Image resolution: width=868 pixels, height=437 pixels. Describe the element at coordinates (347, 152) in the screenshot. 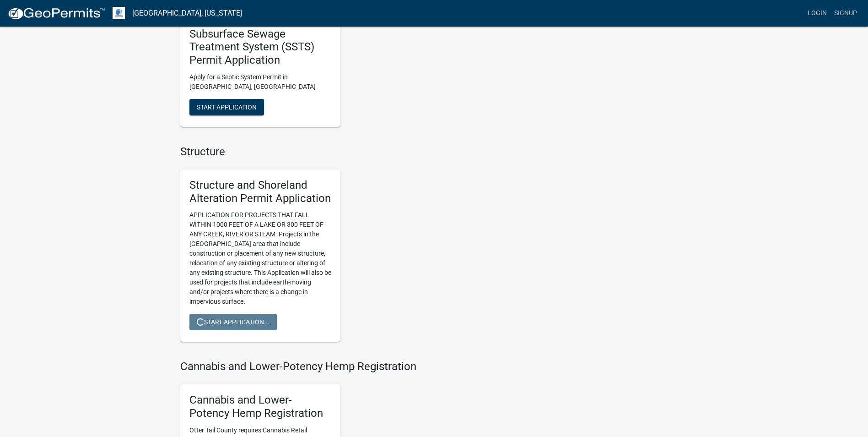

I see `h4: Structure` at that location.